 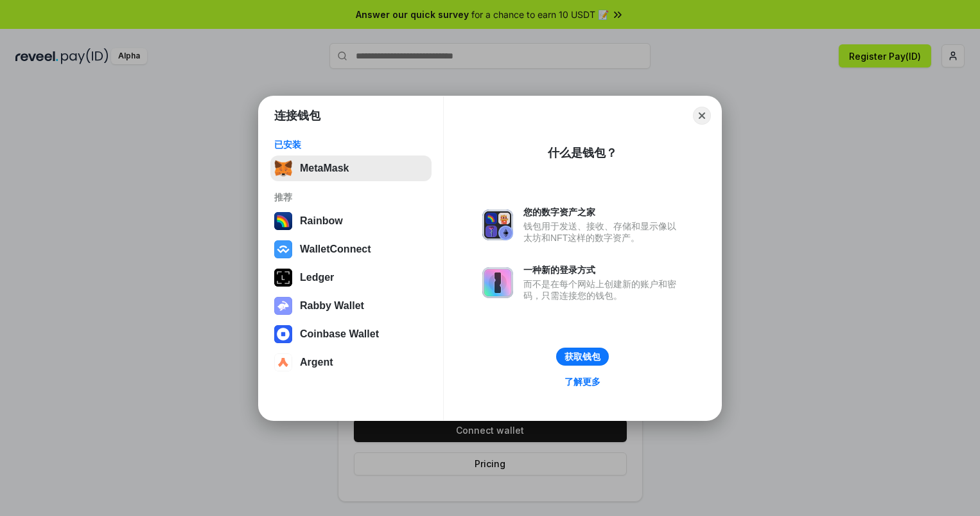 I want to click on div: Rainbow, so click(x=321, y=221).